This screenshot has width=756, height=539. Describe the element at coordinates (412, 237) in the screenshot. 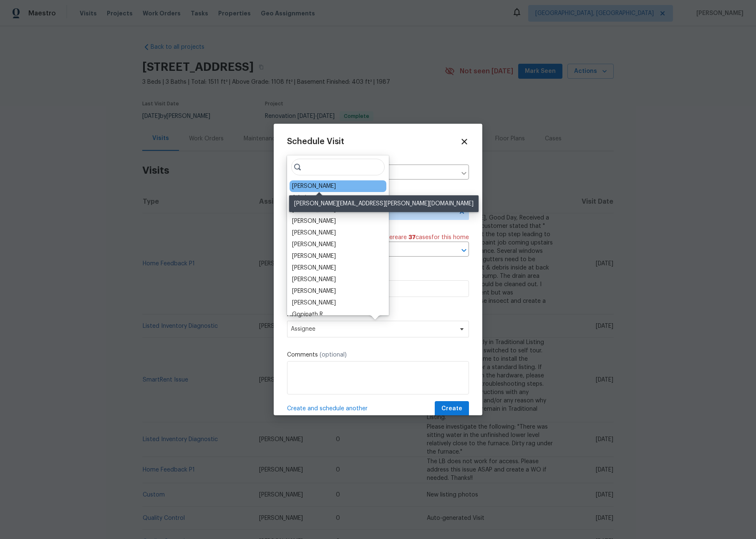

I see `span: 37` at that location.